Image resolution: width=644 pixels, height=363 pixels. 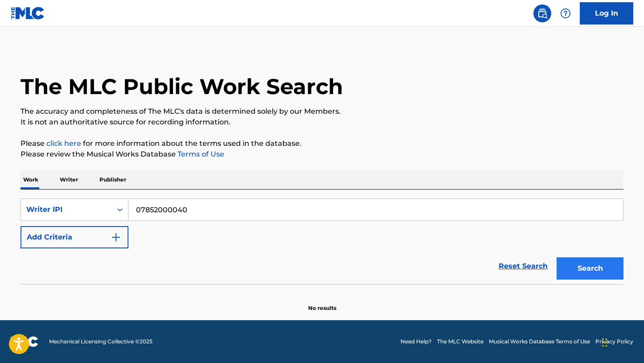 What do you see at coordinates (181, 86) in the screenshot?
I see `h1: The MLC Public Work Search` at bounding box center [181, 86].